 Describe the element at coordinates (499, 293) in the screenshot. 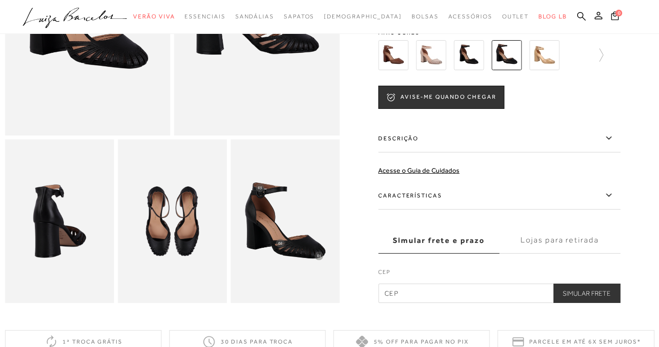

I see `input: CEP` at that location.